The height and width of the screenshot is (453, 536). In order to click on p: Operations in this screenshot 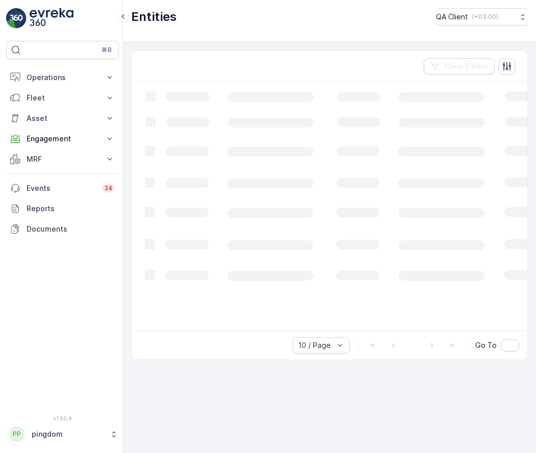, I will do `click(62, 78)`.